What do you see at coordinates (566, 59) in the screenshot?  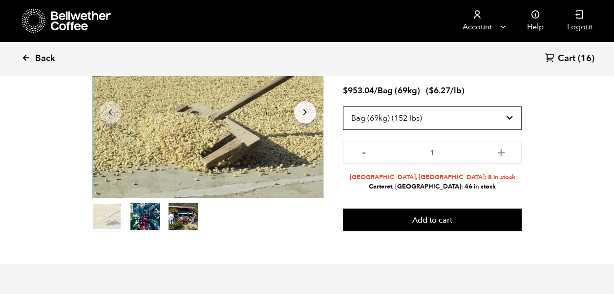 I see `span: Cart` at bounding box center [566, 59].